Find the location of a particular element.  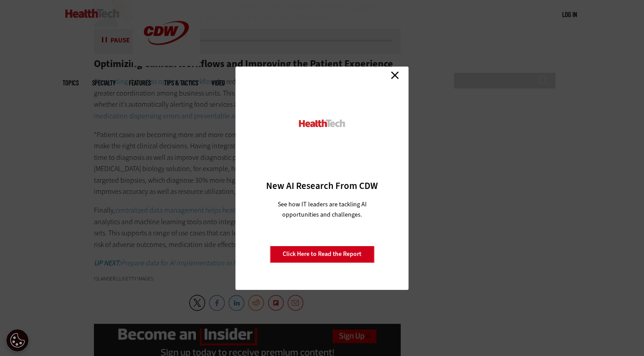

a: Close is located at coordinates (395, 75).